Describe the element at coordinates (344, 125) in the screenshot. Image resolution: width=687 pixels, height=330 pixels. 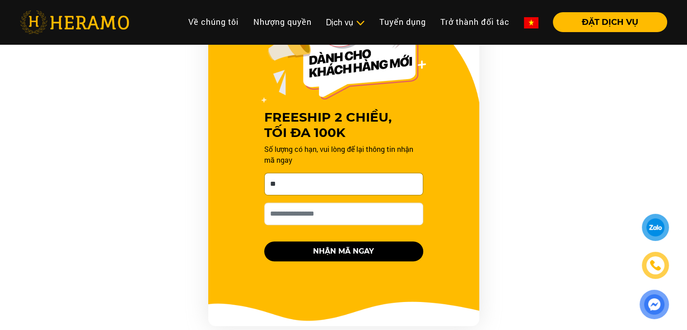
I see `h3: FREESHIP 2 CHIỀU, TỐI ĐA 100K` at that location.